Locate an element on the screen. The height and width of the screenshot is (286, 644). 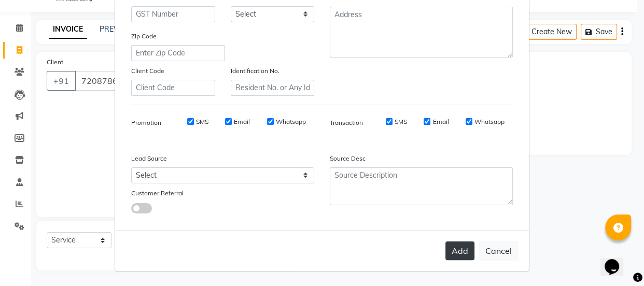
label: Identification No. is located at coordinates (255, 71).